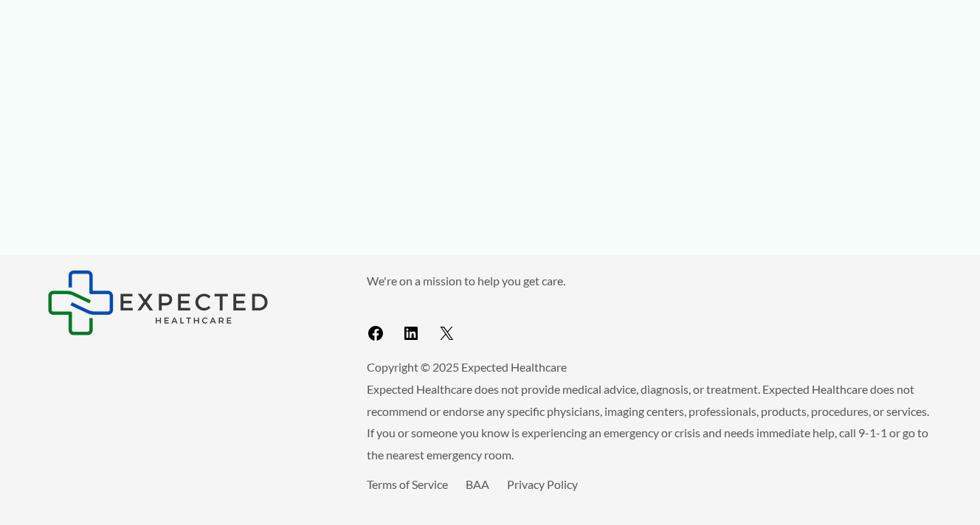 The height and width of the screenshot is (525, 980). Describe the element at coordinates (650, 309) in the screenshot. I see `aside: Footer Widget 2` at that location.